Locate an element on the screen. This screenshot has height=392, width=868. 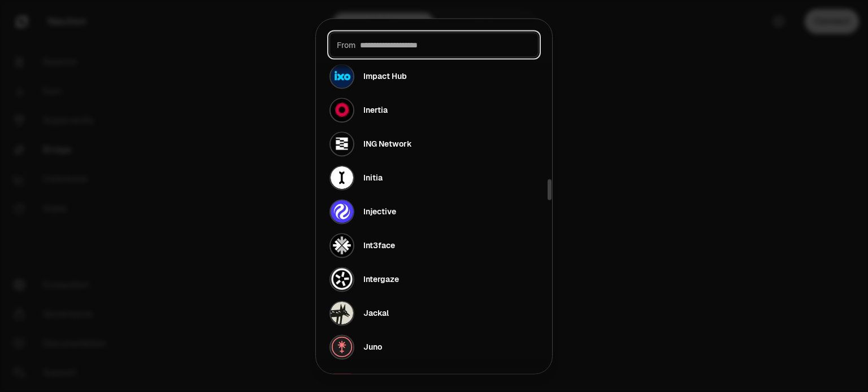
img: Int3face Logo is located at coordinates (342, 246).